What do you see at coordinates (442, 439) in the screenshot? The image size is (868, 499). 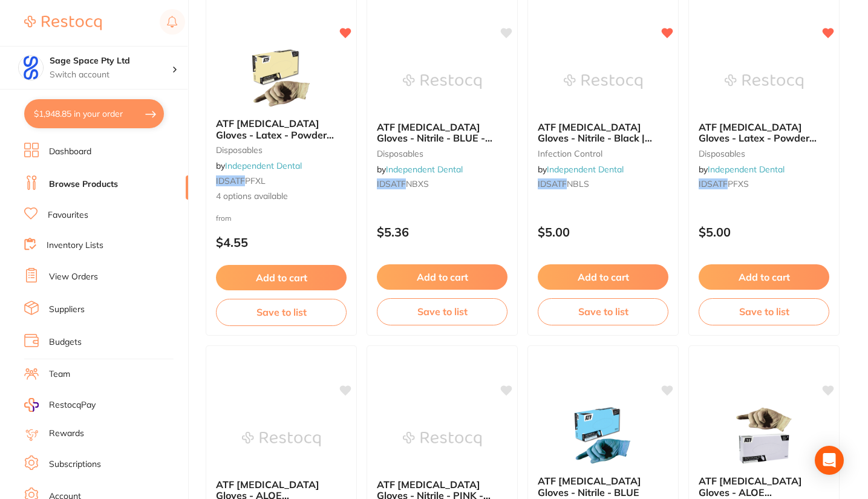 I see `img: ATF Dental Examination Gloves - Nitrile - PINK - Extra Small` at bounding box center [442, 439].